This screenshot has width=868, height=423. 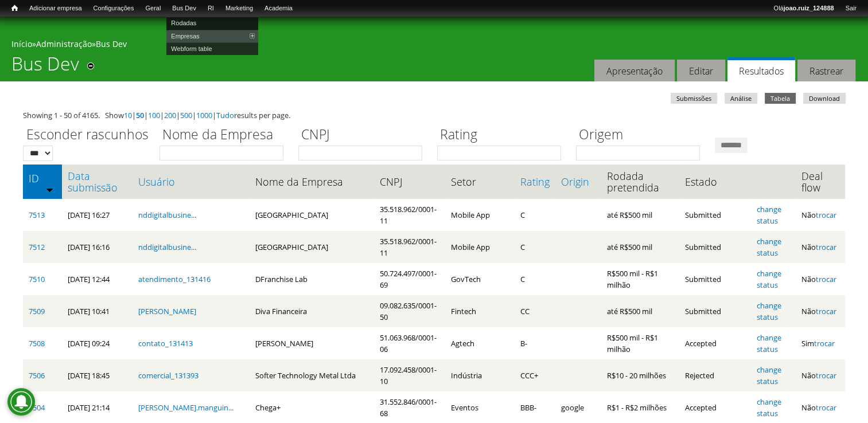 I want to click on td: Softer Technology Metal Ltda, so click(x=311, y=376).